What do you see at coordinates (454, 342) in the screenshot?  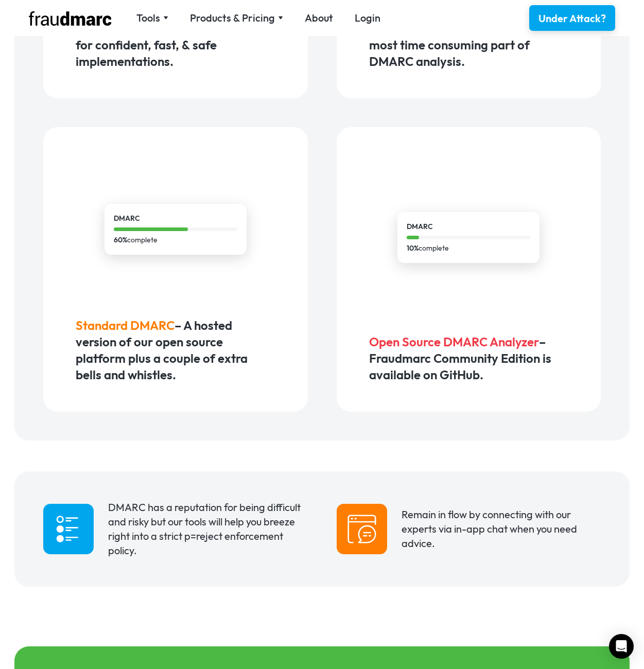 I see `span: Open Source DMARC Analyzer` at bounding box center [454, 342].